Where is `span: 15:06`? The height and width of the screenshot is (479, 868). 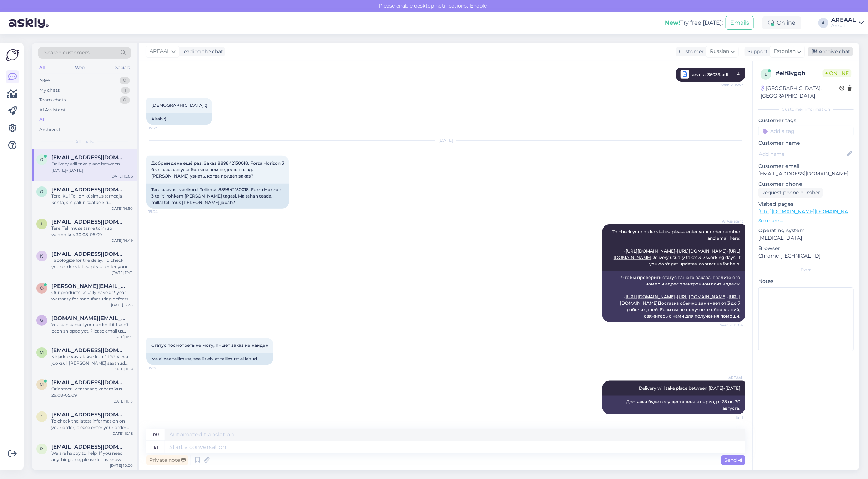 span: 15:06 is located at coordinates (162, 368).